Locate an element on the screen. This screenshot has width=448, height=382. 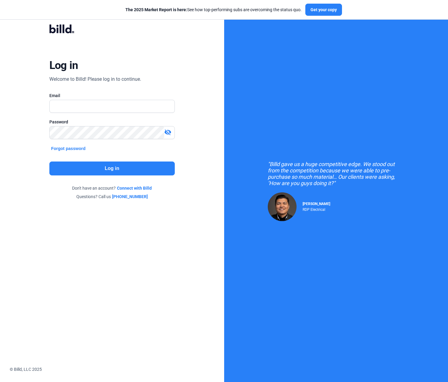
button: Forgot password is located at coordinates (68, 149).